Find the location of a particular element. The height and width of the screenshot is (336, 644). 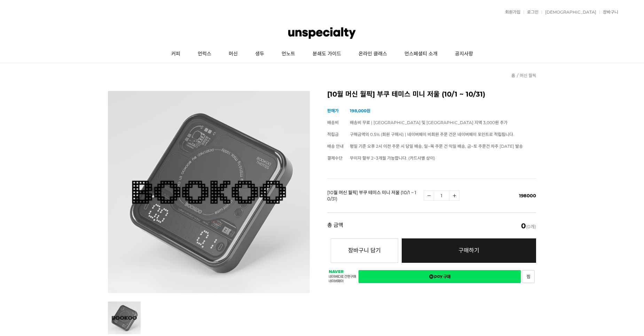

img: [10월 머신 월픽] 부쿠 테미스 미니 저울 (10/1 ~ 10/31) is located at coordinates (209, 192).